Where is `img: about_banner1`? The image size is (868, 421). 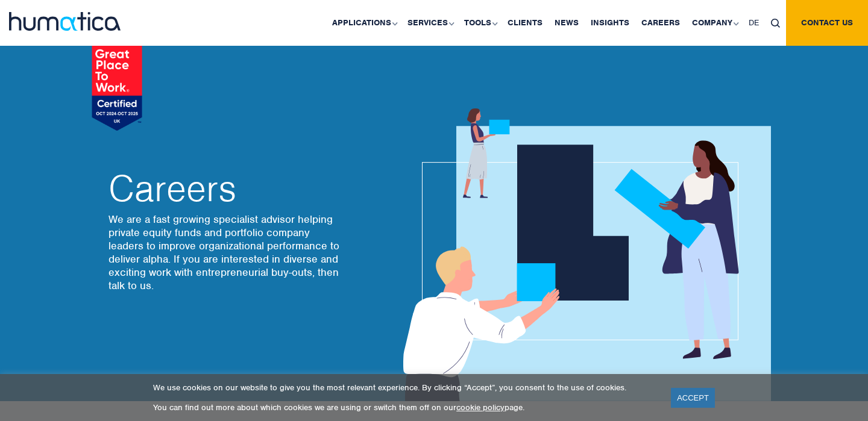 img: about_banner1 is located at coordinates (581, 254).